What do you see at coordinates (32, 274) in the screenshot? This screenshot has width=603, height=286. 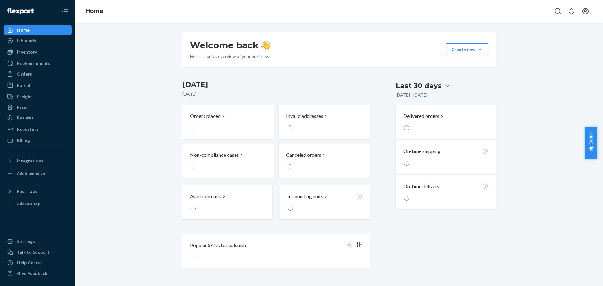 I see `div: Give Feedback` at bounding box center [32, 274].